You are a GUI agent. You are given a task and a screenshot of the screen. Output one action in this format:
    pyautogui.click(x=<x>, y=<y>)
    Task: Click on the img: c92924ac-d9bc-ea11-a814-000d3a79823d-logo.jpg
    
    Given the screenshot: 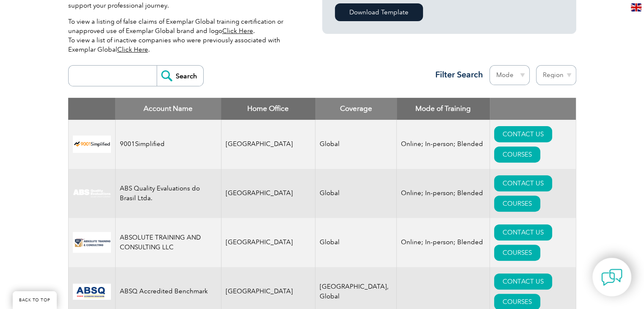 What is the action you would take?
    pyautogui.click(x=92, y=194)
    